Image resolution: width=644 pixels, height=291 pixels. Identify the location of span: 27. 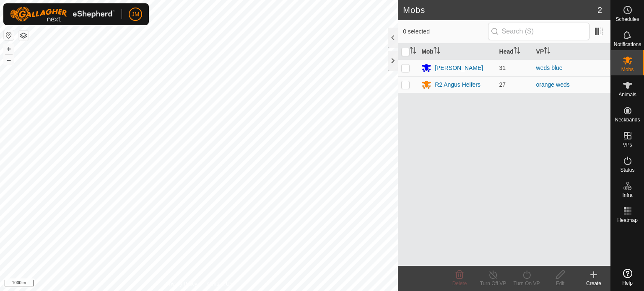
(503, 85).